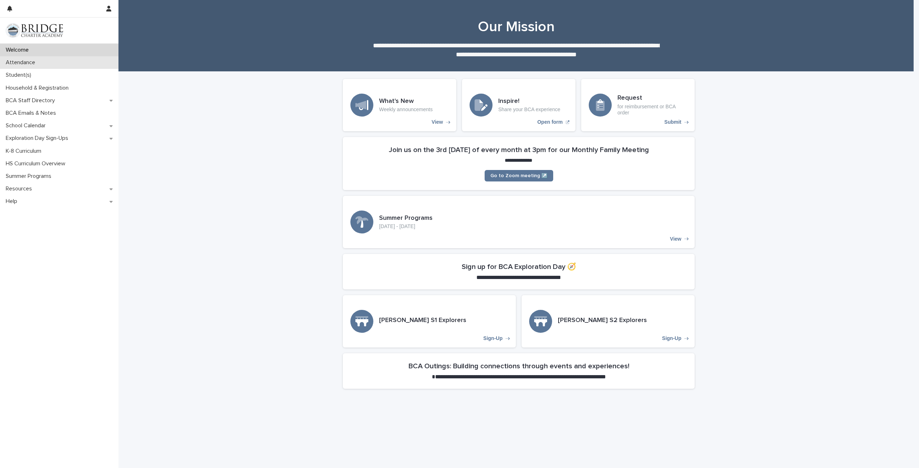 The height and width of the screenshot is (468, 919). Describe the element at coordinates (638, 105) in the screenshot. I see `a: Submit` at that location.